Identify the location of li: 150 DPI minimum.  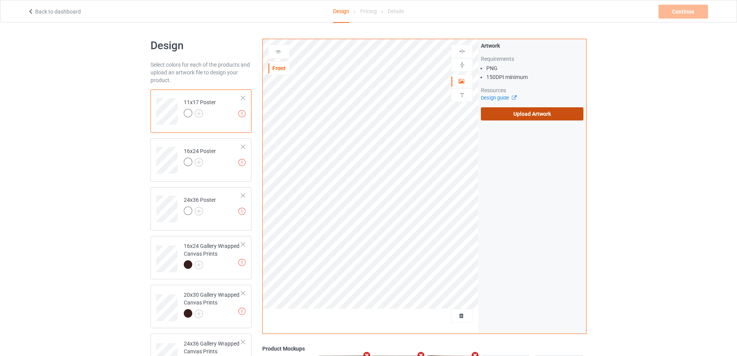
(535, 77).